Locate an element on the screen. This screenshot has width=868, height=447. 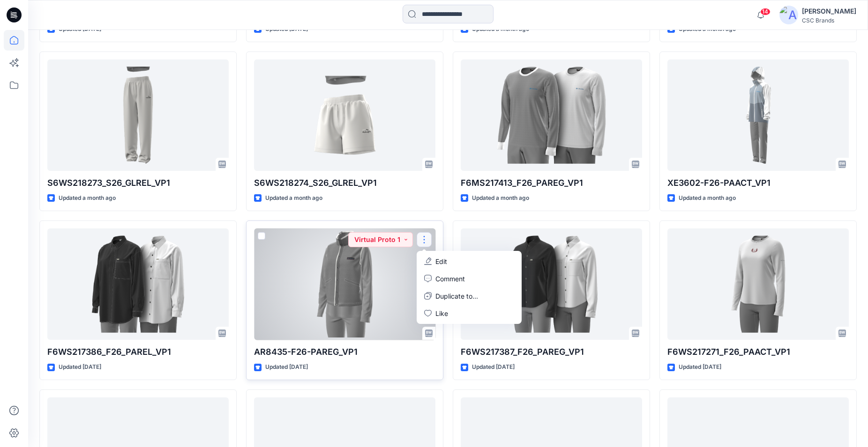
p: Edit is located at coordinates (441, 261).